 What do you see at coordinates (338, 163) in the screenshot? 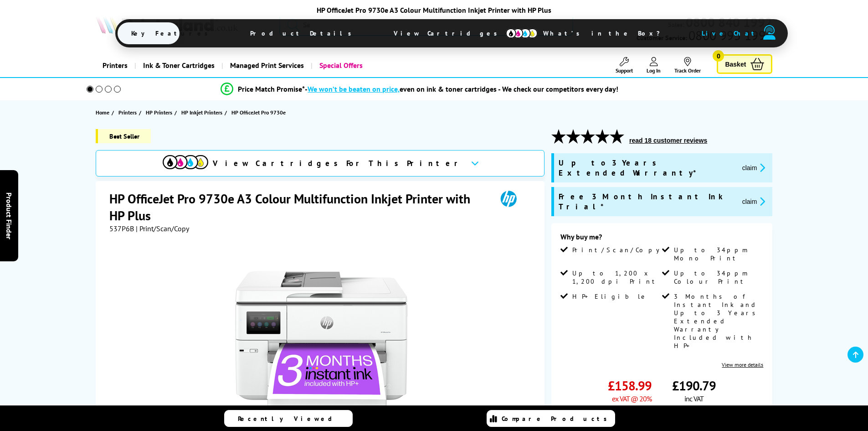
I see `span: View Cartridges For This Printer` at bounding box center [338, 163].